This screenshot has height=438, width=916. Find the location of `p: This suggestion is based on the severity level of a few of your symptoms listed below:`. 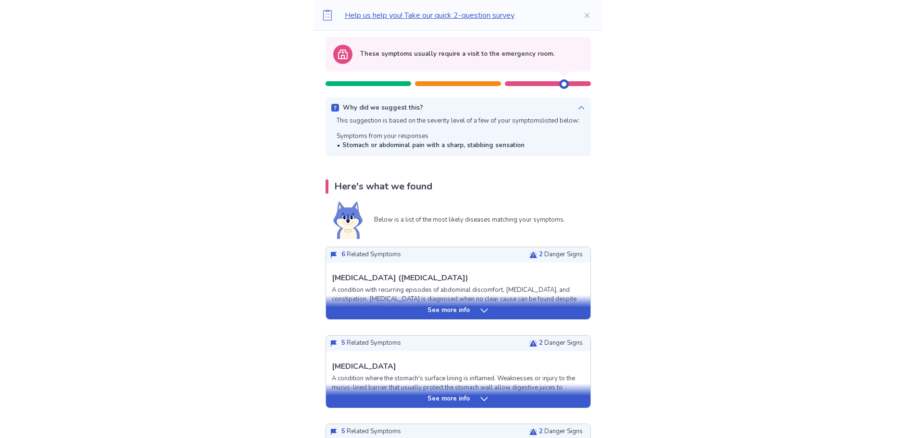

p: This suggestion is based on the severity level of a few of your symptoms listed below: is located at coordinates (458, 121).